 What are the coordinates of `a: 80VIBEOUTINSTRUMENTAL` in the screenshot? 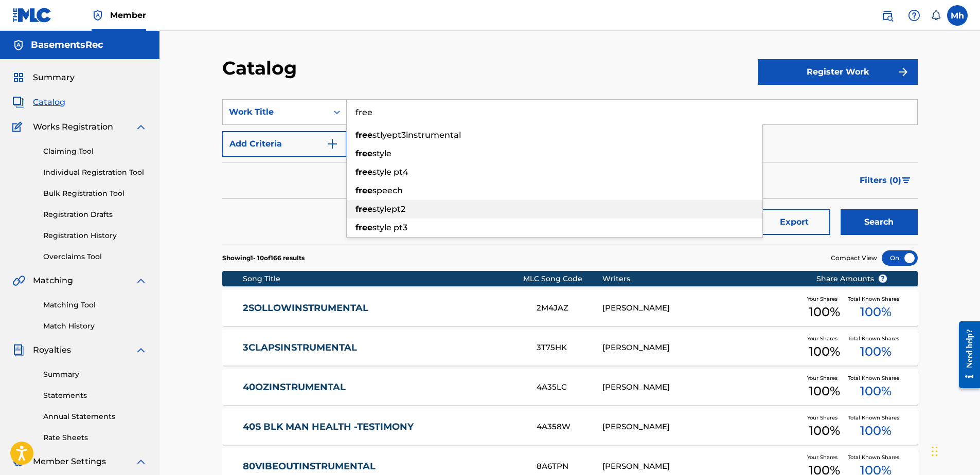 It's located at (383, 466).